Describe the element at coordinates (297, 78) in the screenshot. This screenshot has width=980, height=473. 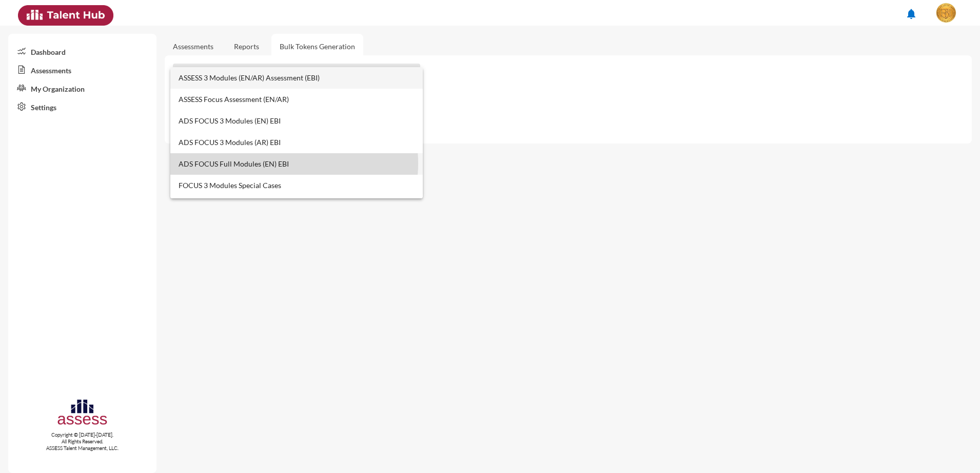
I see `span: ASSESS 3 Modules (EN/AR) Assessment (EBI)` at that location.